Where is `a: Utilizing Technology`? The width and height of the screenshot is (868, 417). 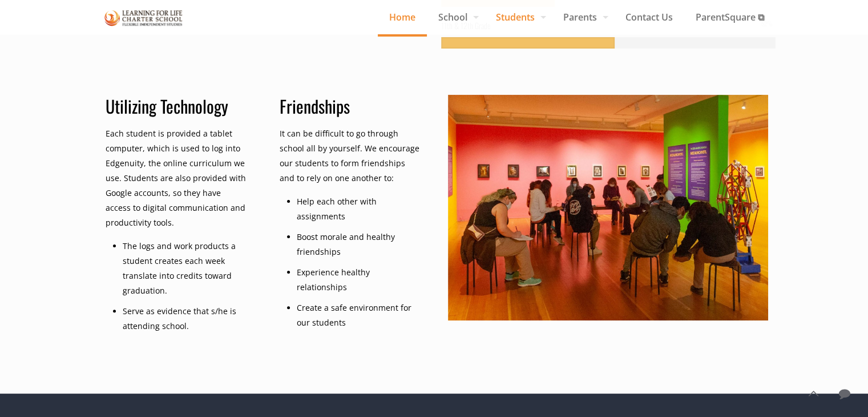 a: Utilizing Technology is located at coordinates (166, 106).